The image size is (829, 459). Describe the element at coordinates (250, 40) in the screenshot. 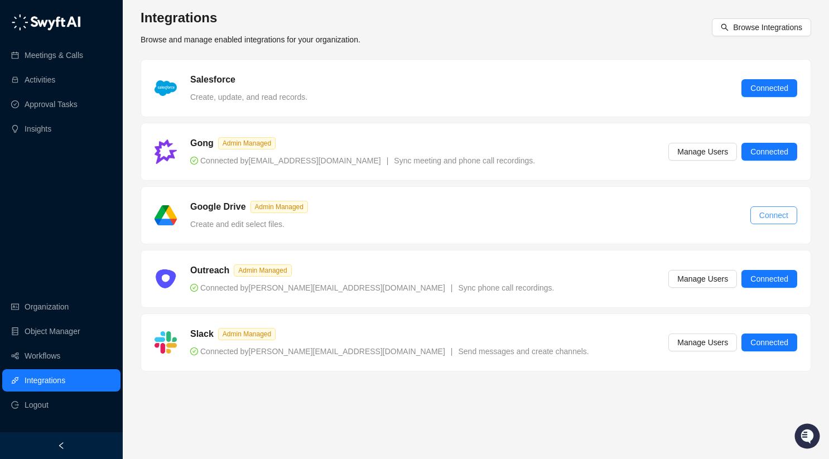

I see `span: Browse and manage enabled integrations for your organization.` at that location.